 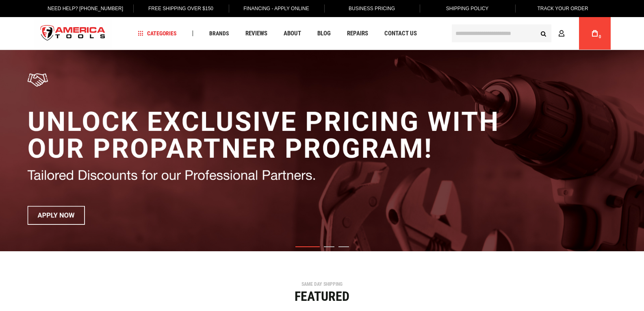 I want to click on a: 0, so click(x=595, y=33).